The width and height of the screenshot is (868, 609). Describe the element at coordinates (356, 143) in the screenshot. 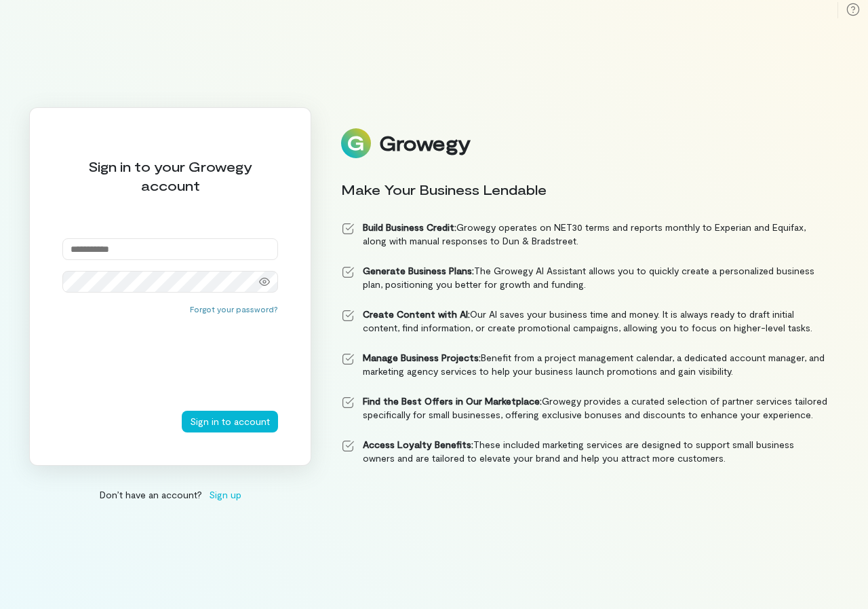

I see `img: Logo` at that location.